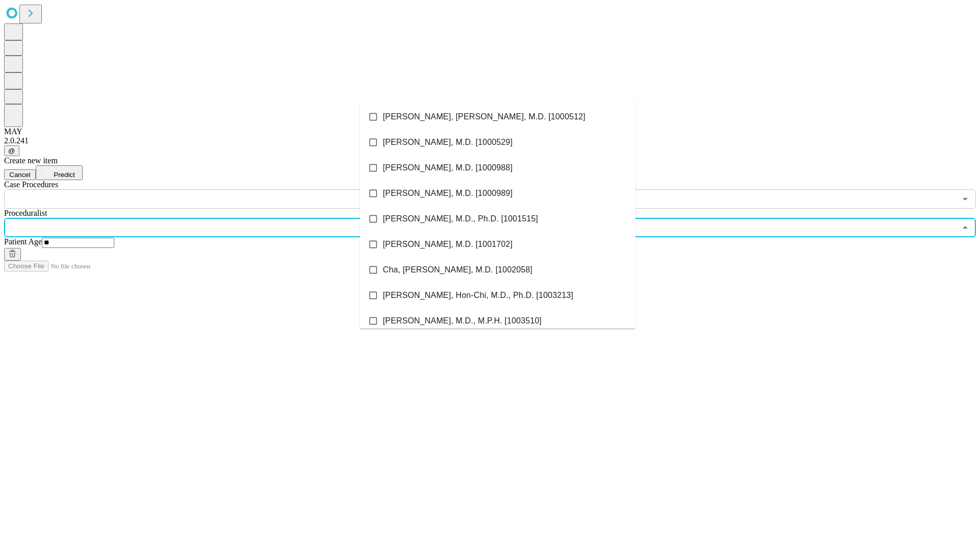 The width and height of the screenshot is (980, 551). I want to click on span: Predict, so click(64, 174).